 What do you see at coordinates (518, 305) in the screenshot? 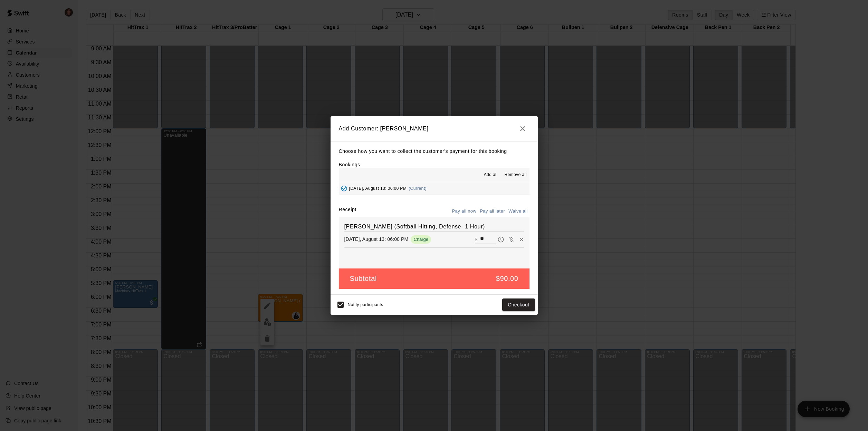
I see `button: Checkout` at bounding box center [518, 305].